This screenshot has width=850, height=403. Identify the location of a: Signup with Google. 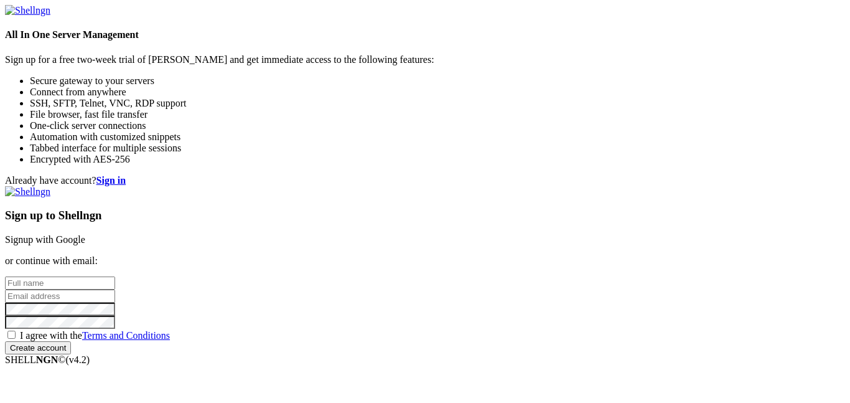
(45, 239).